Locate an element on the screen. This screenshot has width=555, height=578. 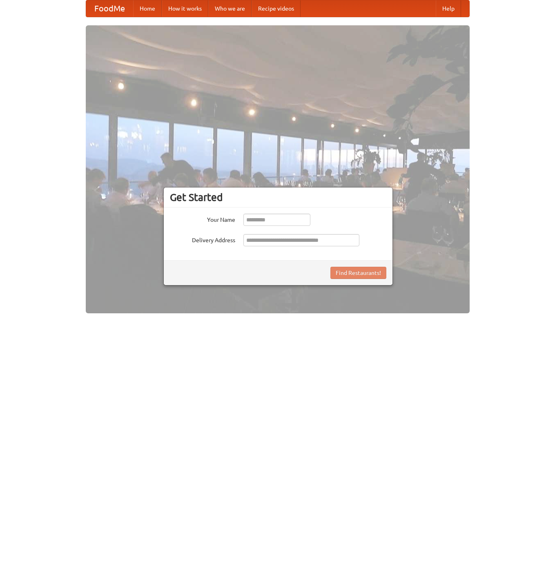
button: Find Restaurants! is located at coordinates (358, 273).